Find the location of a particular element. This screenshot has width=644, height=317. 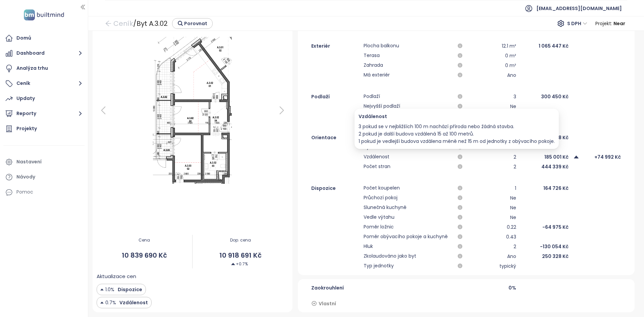

div: 1 is located at coordinates (492, 188).